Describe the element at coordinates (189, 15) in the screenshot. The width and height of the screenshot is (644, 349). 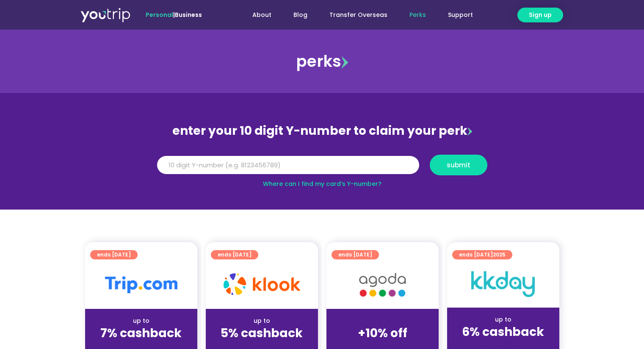
I see `a: Business` at that location.